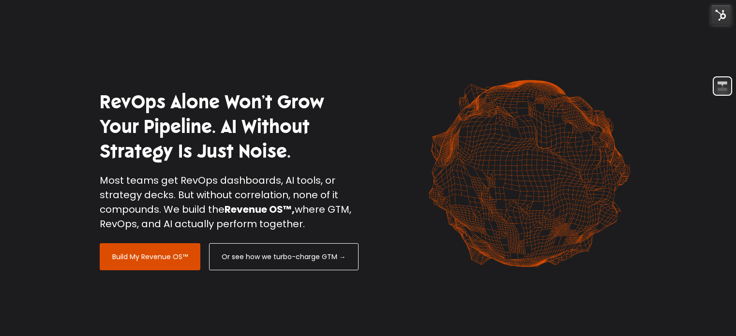 The image size is (736, 336). I want to click on strong: Revenue OS™,, so click(259, 210).